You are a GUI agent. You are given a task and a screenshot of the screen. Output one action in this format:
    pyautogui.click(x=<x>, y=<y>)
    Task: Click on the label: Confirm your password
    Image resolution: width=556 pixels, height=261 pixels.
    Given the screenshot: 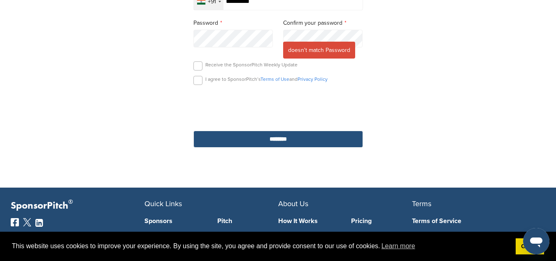 What is the action you would take?
    pyautogui.click(x=323, y=23)
    